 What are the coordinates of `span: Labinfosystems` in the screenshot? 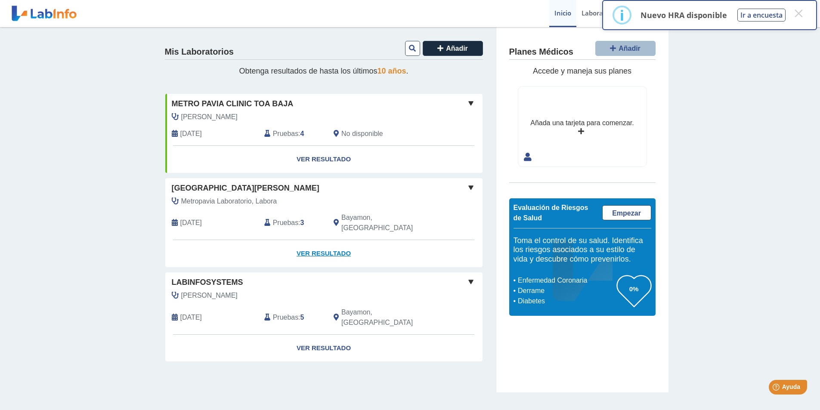 It's located at (208, 282).